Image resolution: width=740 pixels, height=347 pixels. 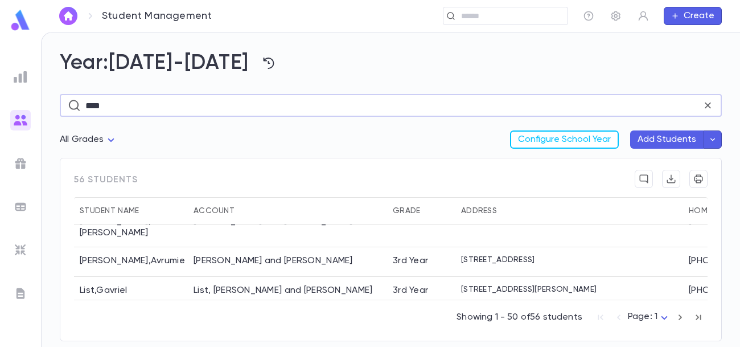 I want to click on div: List , Gavriel, so click(x=131, y=292).